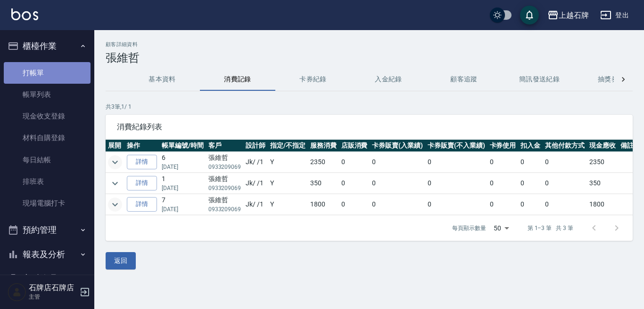  I want to click on th: 設計師, so click(255, 146).